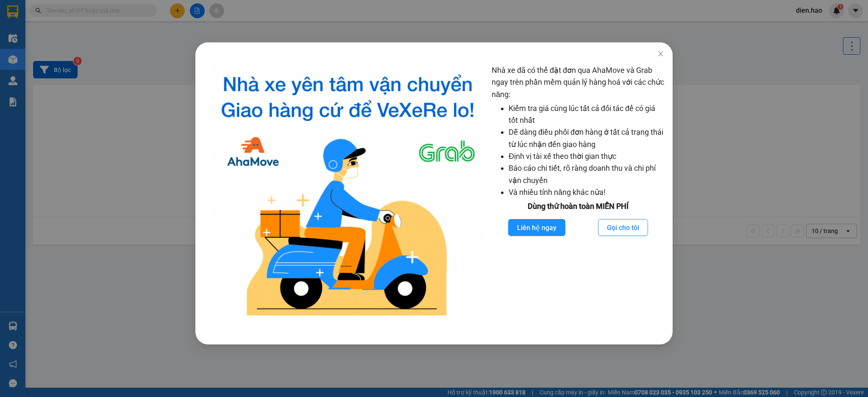 Image resolution: width=868 pixels, height=397 pixels. Describe the element at coordinates (586, 138) in the screenshot. I see `li: Dễ dàng điều phối đơn hàng ở tất cả trạng thái từ lúc nhận đến giao hàng` at that location.